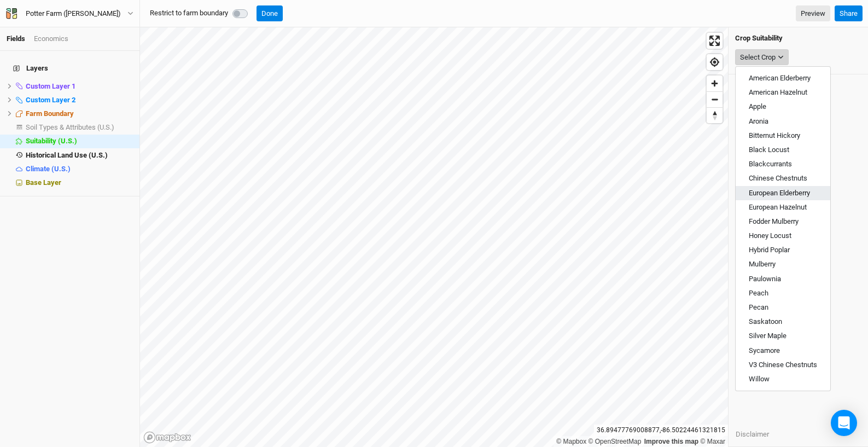 The height and width of the screenshot is (447, 868). Describe the element at coordinates (778, 177) in the screenshot. I see `span: Chinese Chestnuts` at that location.